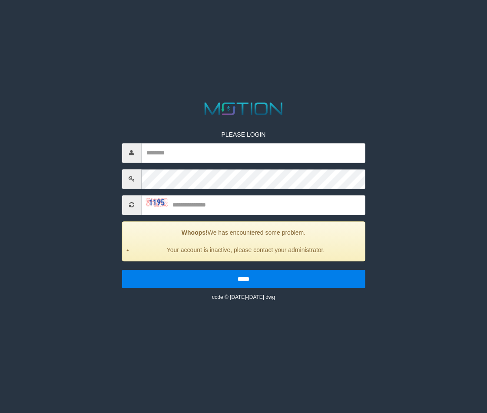 The width and height of the screenshot is (487, 413). Describe the element at coordinates (245, 250) in the screenshot. I see `li: Your account is inactive, please contact your administrator.` at that location.